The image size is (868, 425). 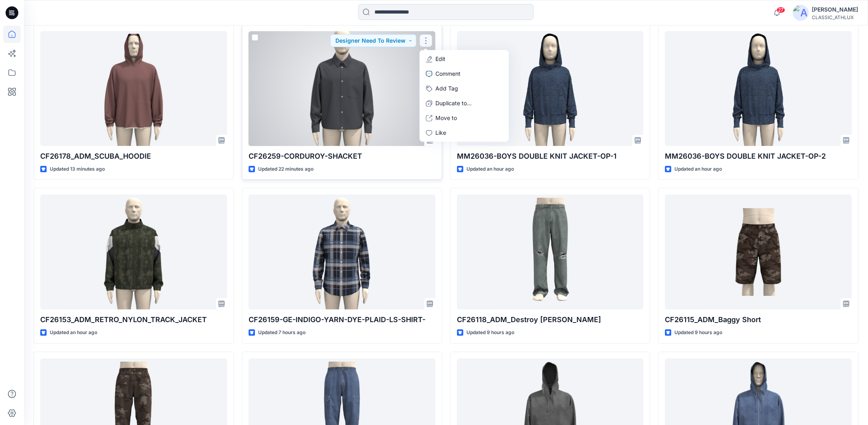 I want to click on p: CF26259-CORDUROY-SHACKET, so click(x=342, y=156).